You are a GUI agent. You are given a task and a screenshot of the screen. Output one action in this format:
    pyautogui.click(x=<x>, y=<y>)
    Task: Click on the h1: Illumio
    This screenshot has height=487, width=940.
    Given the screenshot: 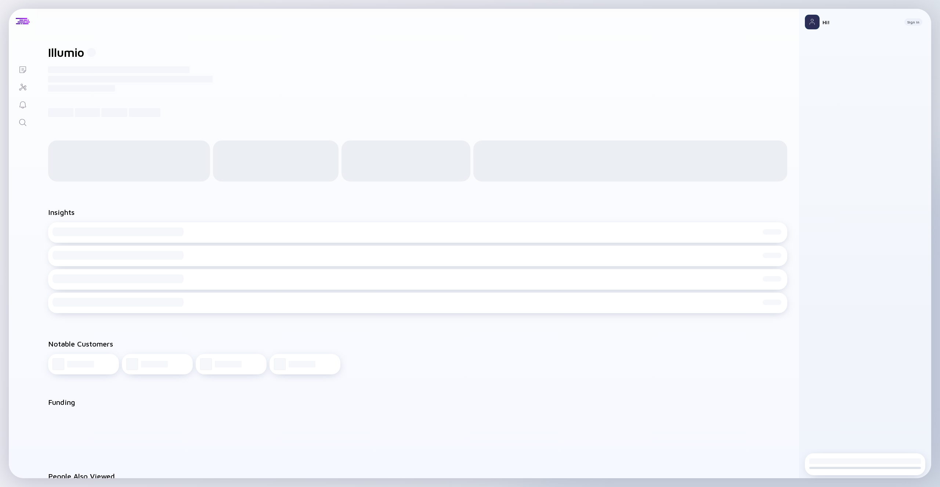 What is the action you would take?
    pyautogui.click(x=66, y=52)
    